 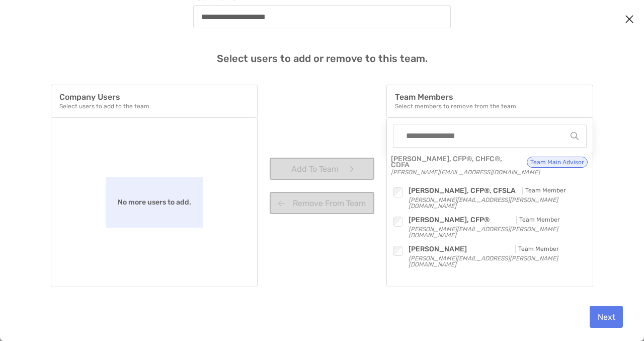 What do you see at coordinates (606, 317) in the screenshot?
I see `button: Next` at bounding box center [606, 317].